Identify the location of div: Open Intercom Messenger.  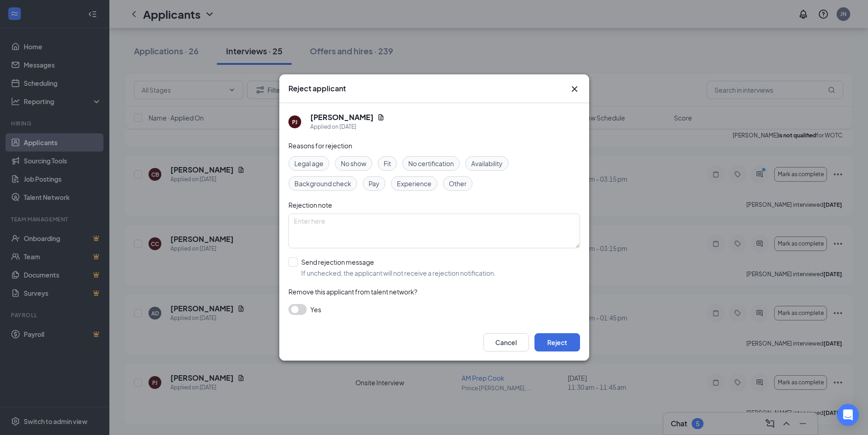
(848, 415).